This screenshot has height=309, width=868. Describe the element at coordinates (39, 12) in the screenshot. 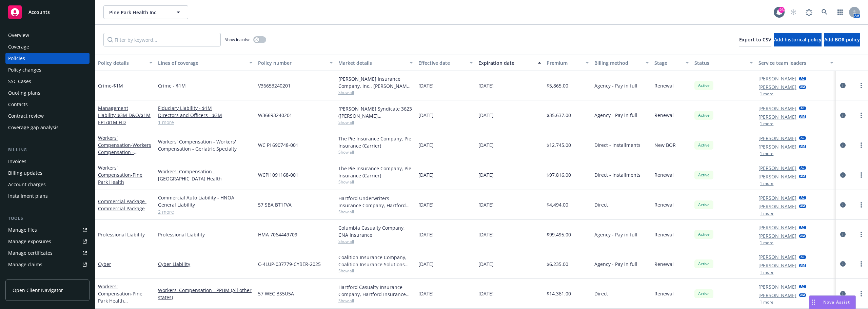

I see `span: Accounts` at that location.